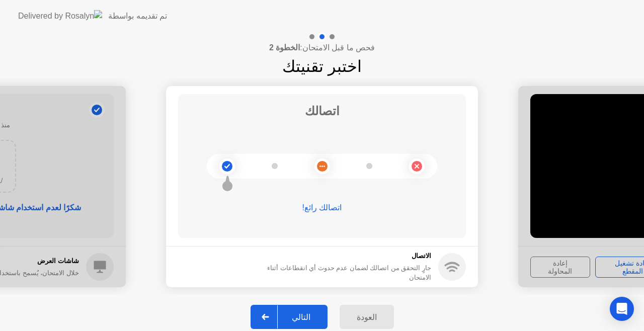 The width and height of the screenshot is (644, 331). What do you see at coordinates (322, 208) in the screenshot?
I see `div: اتصالك رائع!` at bounding box center [322, 208].